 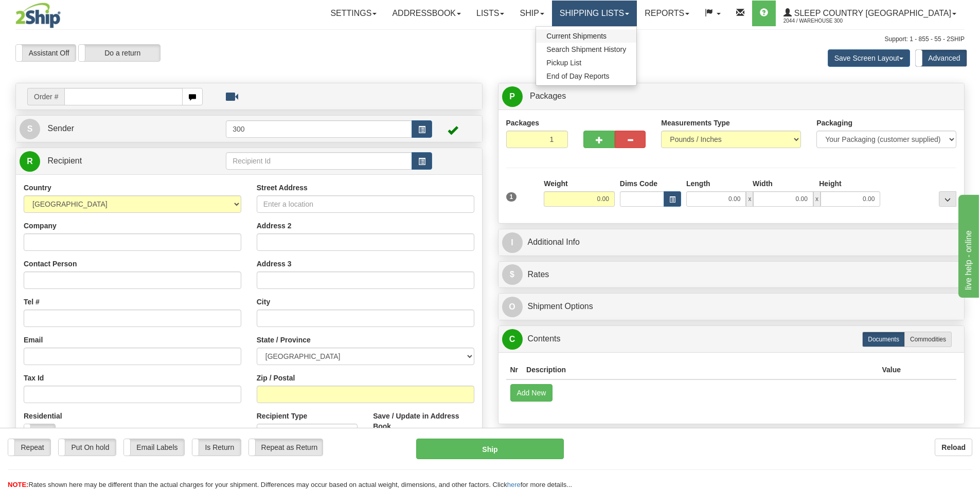 I want to click on a: R Recipient, so click(x=111, y=161).